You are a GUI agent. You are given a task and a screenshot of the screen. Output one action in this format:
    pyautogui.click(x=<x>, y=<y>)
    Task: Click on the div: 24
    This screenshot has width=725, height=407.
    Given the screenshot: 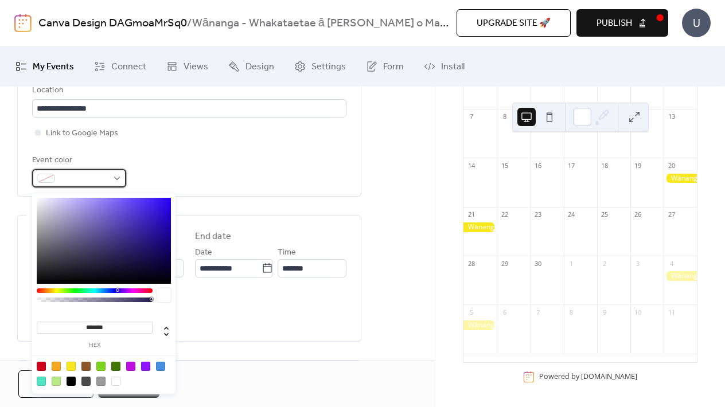 What is the action you would take?
    pyautogui.click(x=571, y=214)
    